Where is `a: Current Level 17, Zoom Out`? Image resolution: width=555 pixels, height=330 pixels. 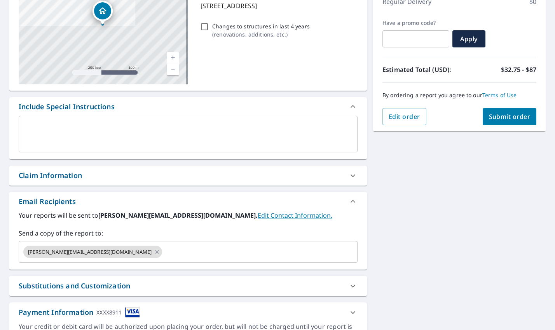
a: Current Level 17, Zoom Out is located at coordinates (173, 69).